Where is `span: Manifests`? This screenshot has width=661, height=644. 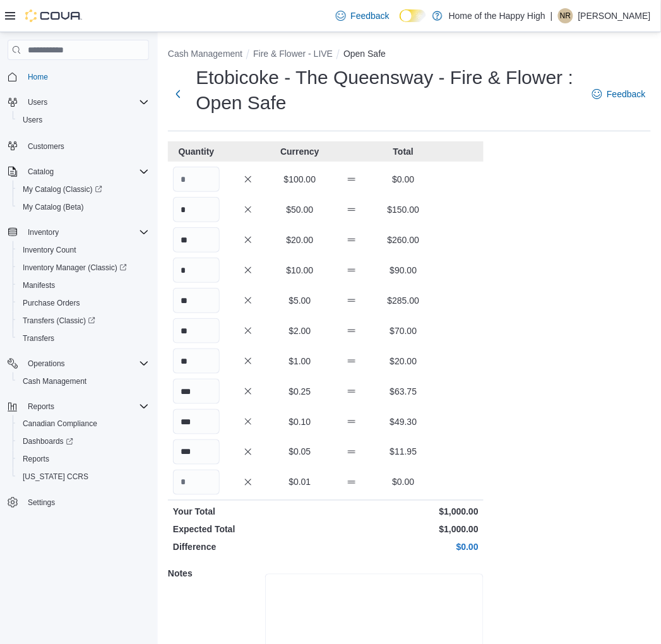
span: Manifests is located at coordinates (38, 285).